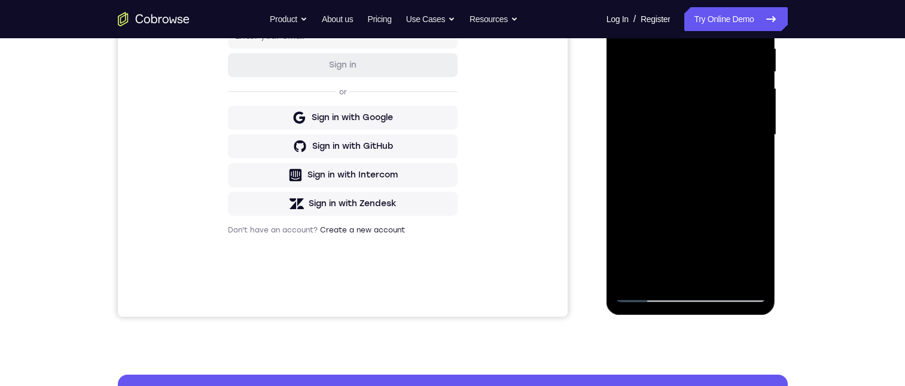 Image resolution: width=905 pixels, height=386 pixels. What do you see at coordinates (235, 288) in the screenshot?
I see `div: Sign in with Zendesk` at bounding box center [235, 288].